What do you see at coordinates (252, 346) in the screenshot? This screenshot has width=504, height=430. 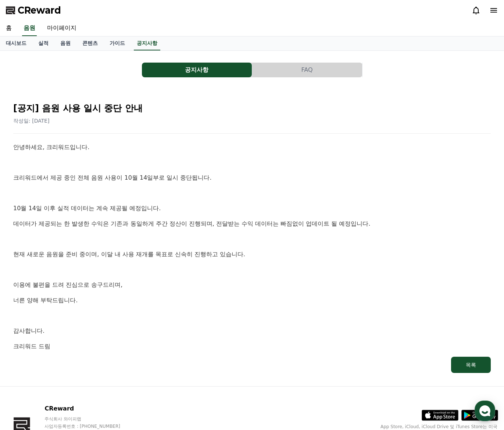 I see `p: 크리워드 드림` at bounding box center [252, 346].